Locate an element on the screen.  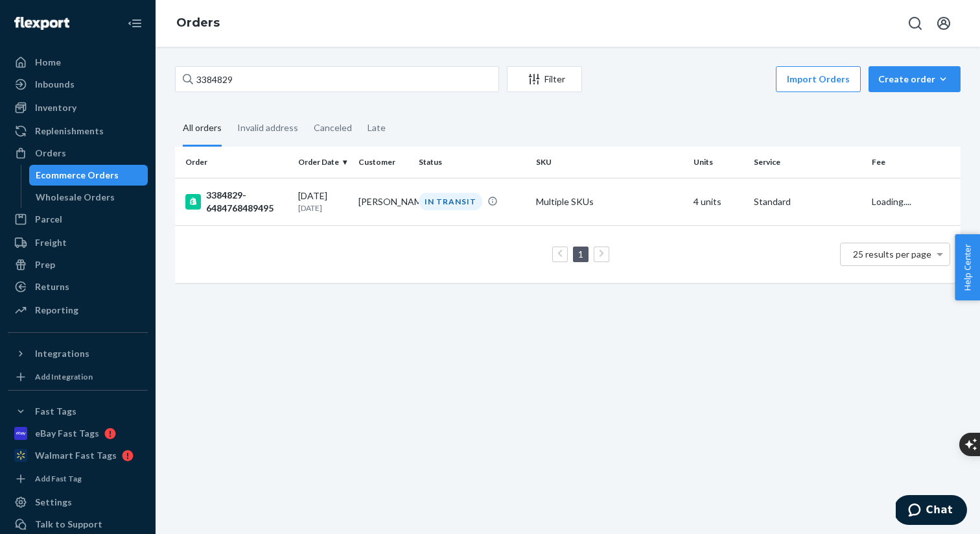
a: Returns is located at coordinates (78, 287).